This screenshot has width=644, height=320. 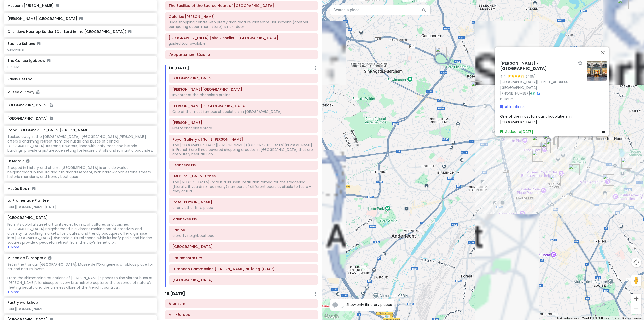 What do you see at coordinates (553, 143) in the screenshot?
I see `div: Mary` at bounding box center [553, 143].